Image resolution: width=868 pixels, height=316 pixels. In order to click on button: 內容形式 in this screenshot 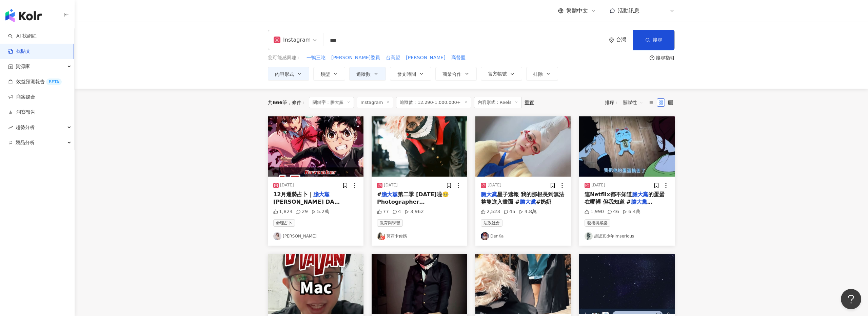, I will do `click(288, 73)`.